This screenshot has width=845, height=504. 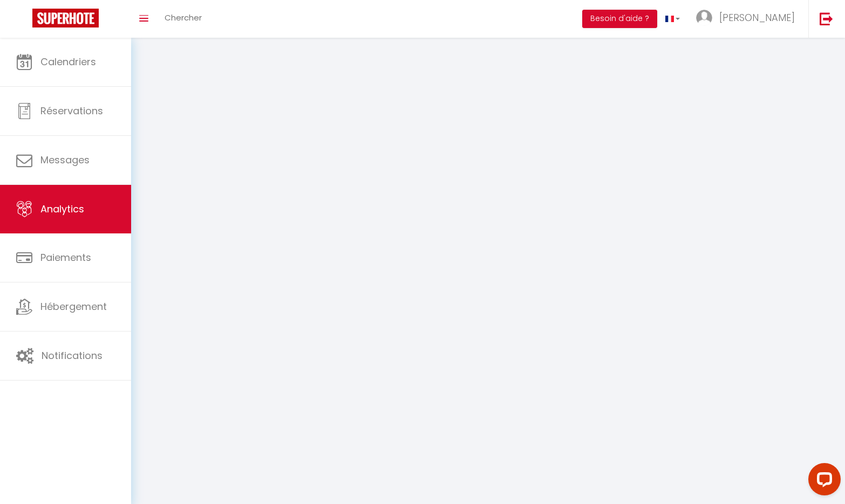 What do you see at coordinates (74, 306) in the screenshot?
I see `span: Hébergement` at bounding box center [74, 306].